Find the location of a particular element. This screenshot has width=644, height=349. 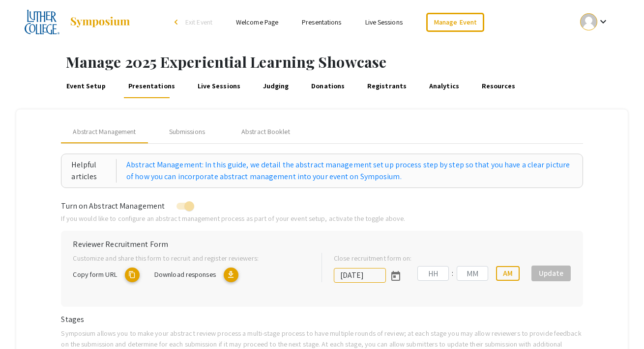

div: Submissions is located at coordinates (187, 132).